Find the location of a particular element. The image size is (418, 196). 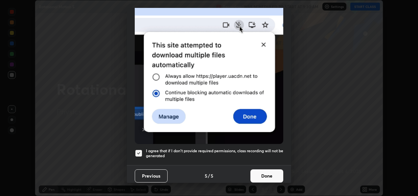

button: Done is located at coordinates (267, 176).